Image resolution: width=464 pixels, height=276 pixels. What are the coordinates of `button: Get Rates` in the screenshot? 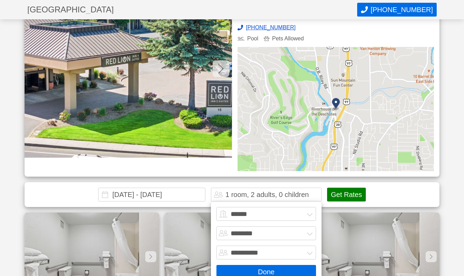 It's located at (346, 195).